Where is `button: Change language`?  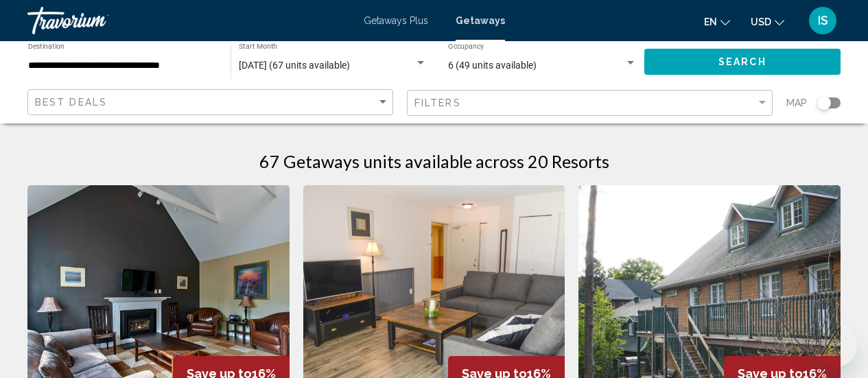
button: Change language is located at coordinates (717, 21).